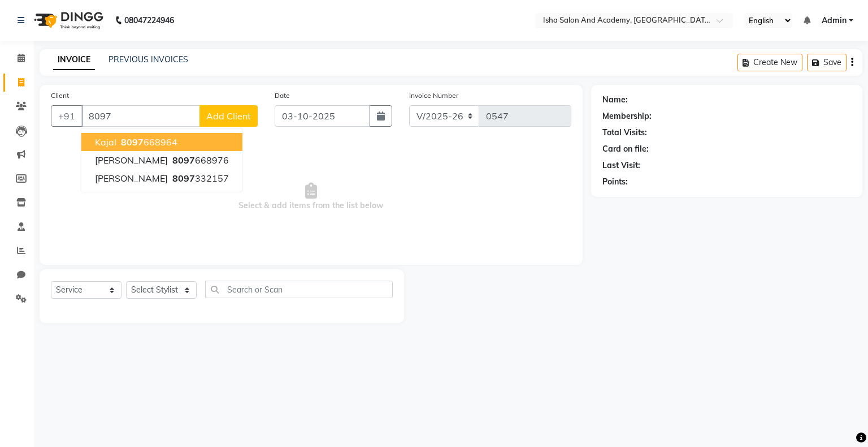 This screenshot has width=868, height=447. What do you see at coordinates (770, 62) in the screenshot?
I see `button: Create New` at bounding box center [770, 62].